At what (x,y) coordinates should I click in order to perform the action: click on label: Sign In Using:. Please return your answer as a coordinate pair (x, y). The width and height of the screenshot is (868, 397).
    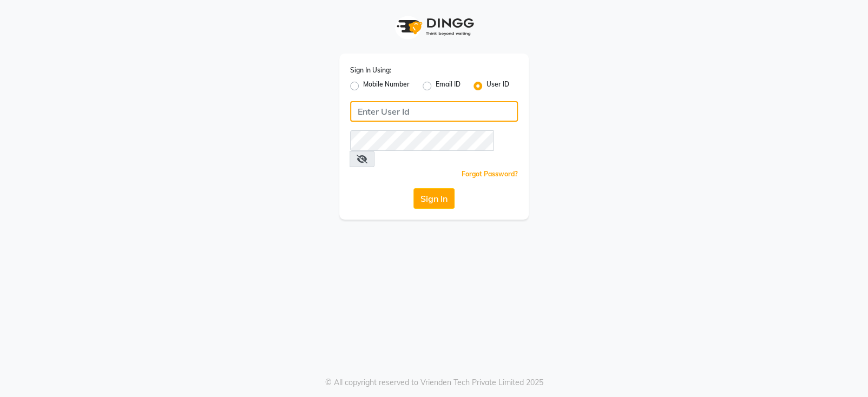
    Looking at the image, I should click on (371, 71).